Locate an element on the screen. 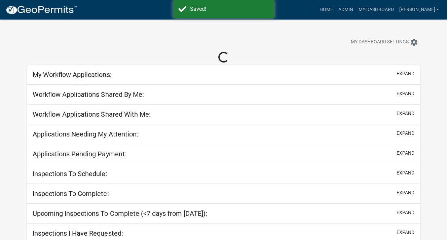 The image size is (447, 240). span: My Dashboard Settings is located at coordinates (380, 42).